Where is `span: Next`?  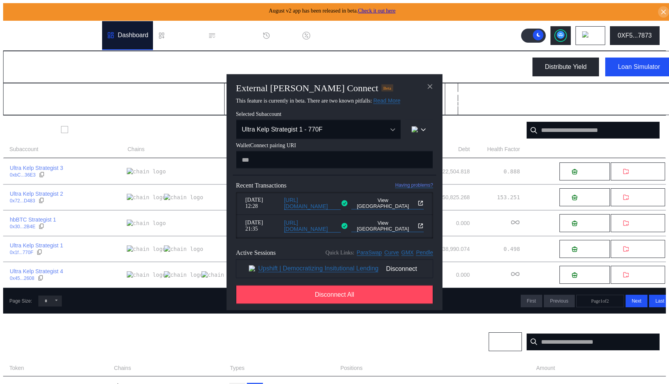 span: Next is located at coordinates (636, 301).